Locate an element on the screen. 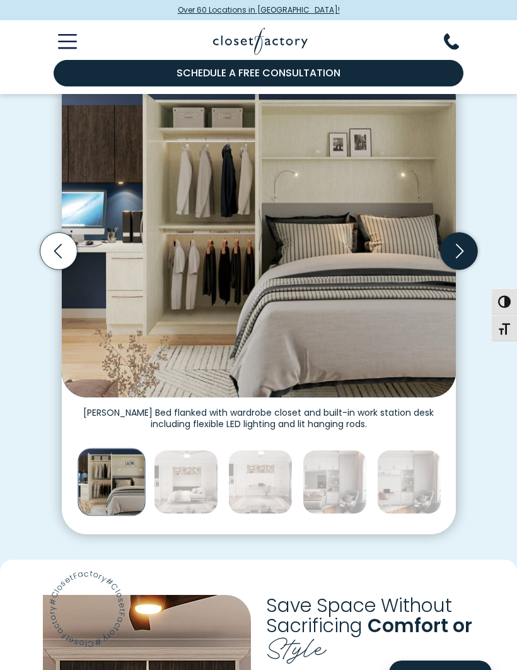 This screenshot has height=670, width=517. a: Schedule a Free Consultation is located at coordinates (259, 73).